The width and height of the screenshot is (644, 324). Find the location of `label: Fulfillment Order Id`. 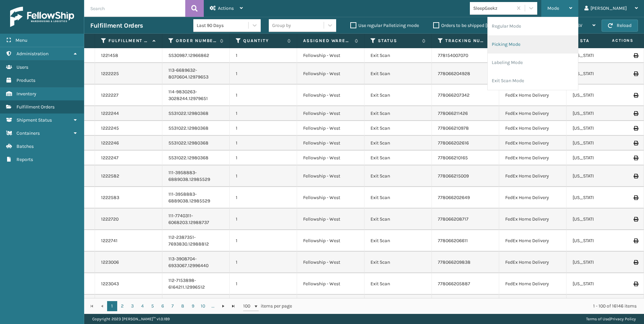

label: Fulfillment Order Id is located at coordinates (129, 41).